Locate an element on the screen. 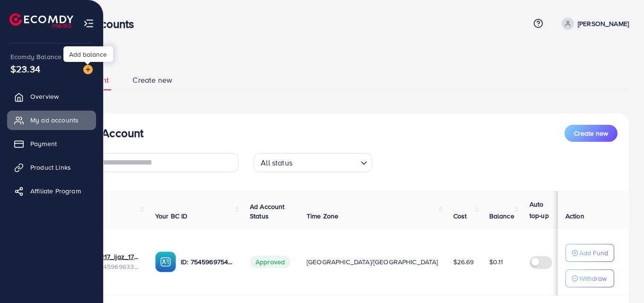  span: Balance is located at coordinates (501, 216).